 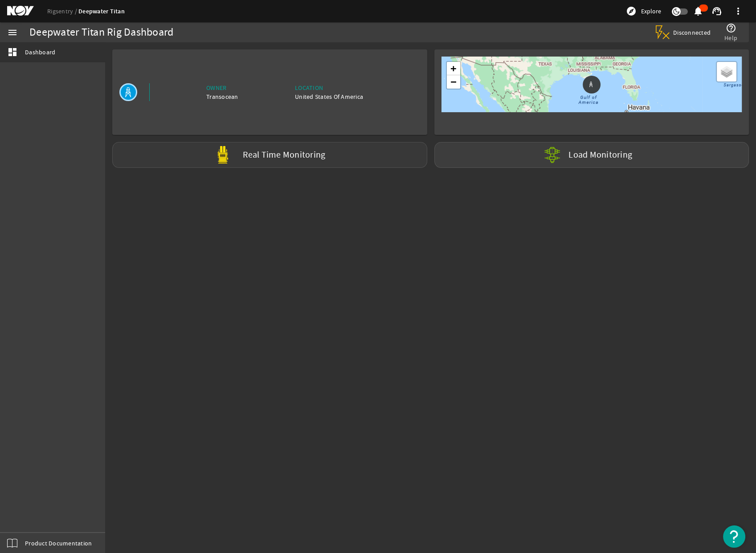 What do you see at coordinates (717, 11) in the screenshot?
I see `mat-icon: support_agent` at bounding box center [717, 11].